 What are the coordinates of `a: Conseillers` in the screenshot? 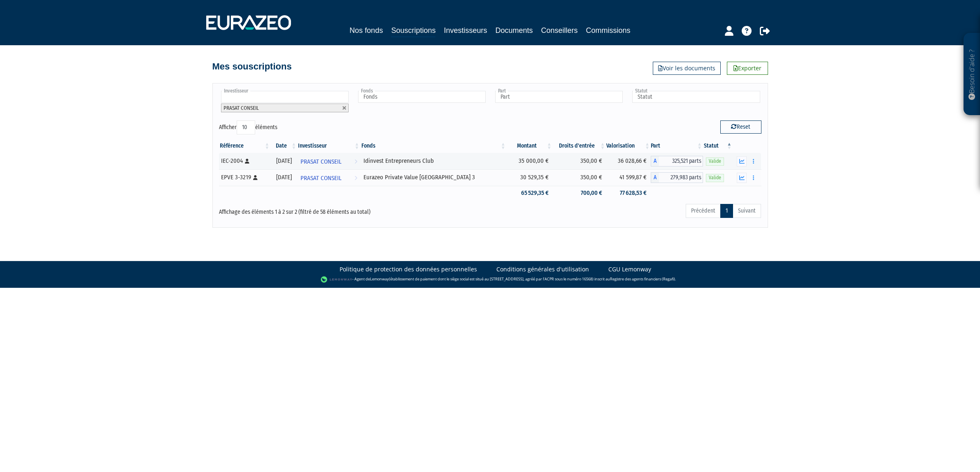 It's located at (559, 31).